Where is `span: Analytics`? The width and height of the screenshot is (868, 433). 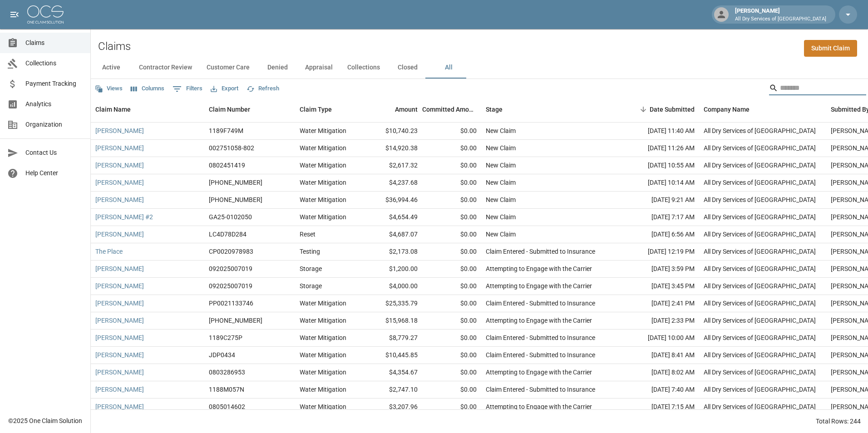
span: Analytics is located at coordinates (54, 104).